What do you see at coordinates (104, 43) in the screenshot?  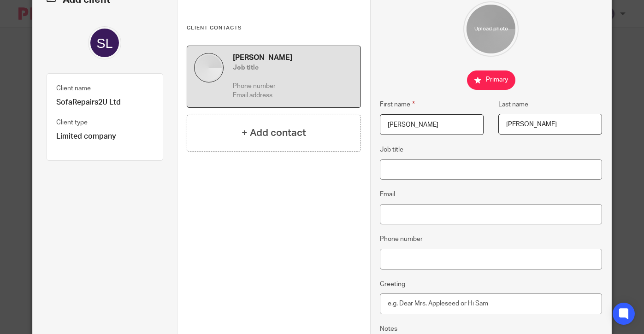 I see `img: svg%3E` at bounding box center [104, 43].